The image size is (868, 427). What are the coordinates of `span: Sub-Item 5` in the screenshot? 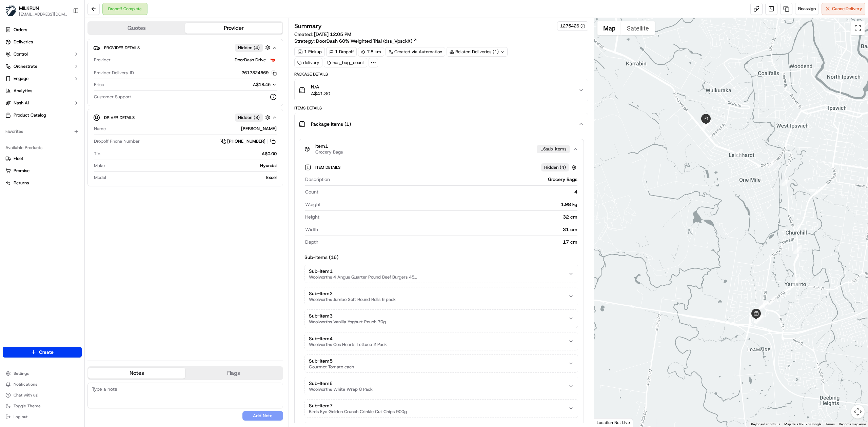 It's located at (321, 361).